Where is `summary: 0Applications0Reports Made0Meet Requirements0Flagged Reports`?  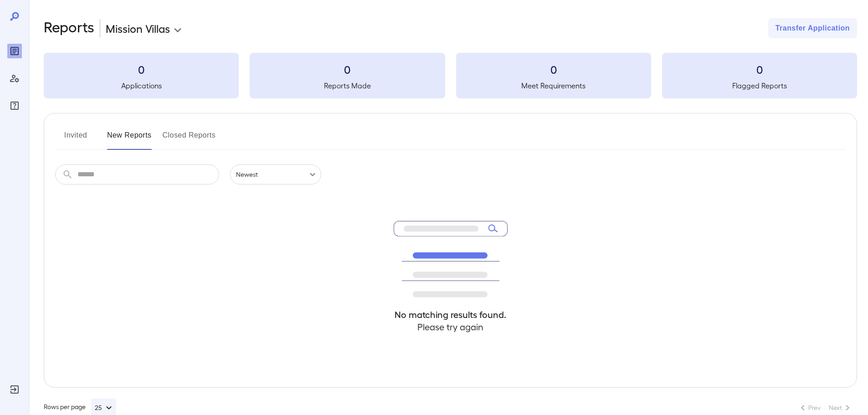
summary: 0Applications0Reports Made0Meet Requirements0Flagged Reports is located at coordinates (450, 76).